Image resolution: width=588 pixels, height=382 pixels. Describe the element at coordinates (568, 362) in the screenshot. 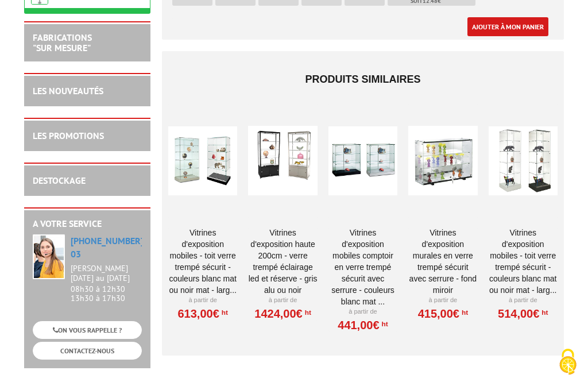

I see `img: Cookies (fenêtre modale)` at that location.